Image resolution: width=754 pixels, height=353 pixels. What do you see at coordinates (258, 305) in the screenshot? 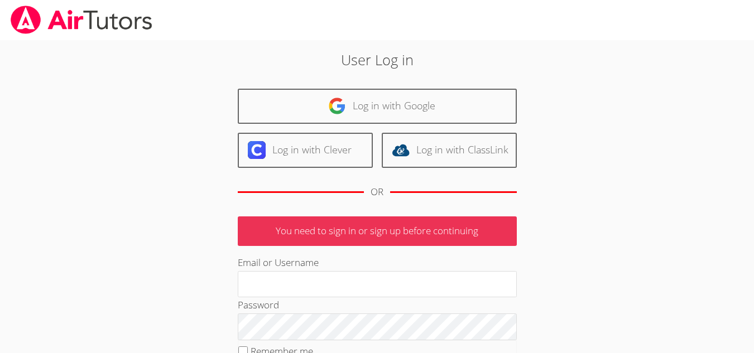
I see `label: Password` at bounding box center [258, 305].